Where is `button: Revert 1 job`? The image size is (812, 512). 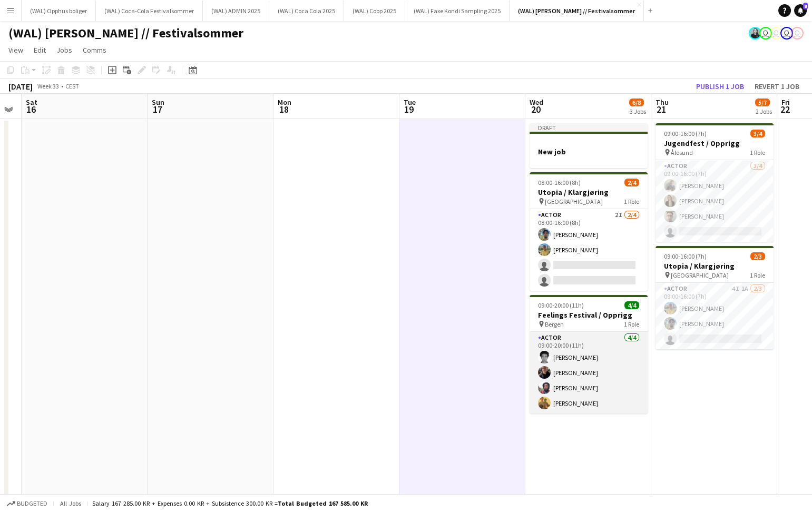 button: Revert 1 job is located at coordinates (777, 86).